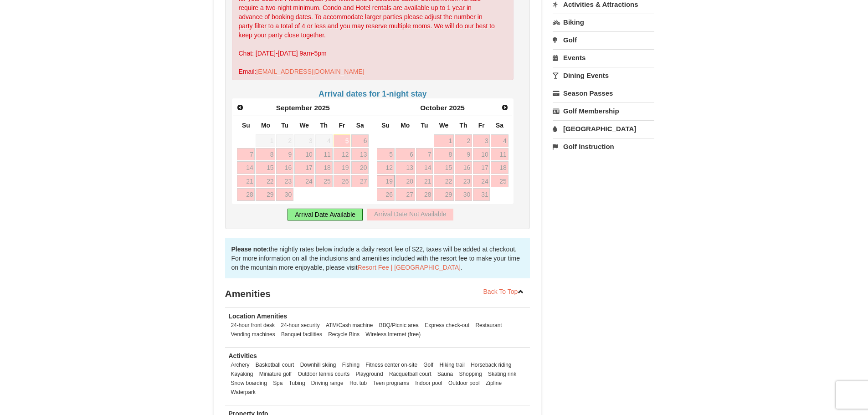 This screenshot has height=415, width=868. I want to click on div: Arrival Date Not Available, so click(410, 214).